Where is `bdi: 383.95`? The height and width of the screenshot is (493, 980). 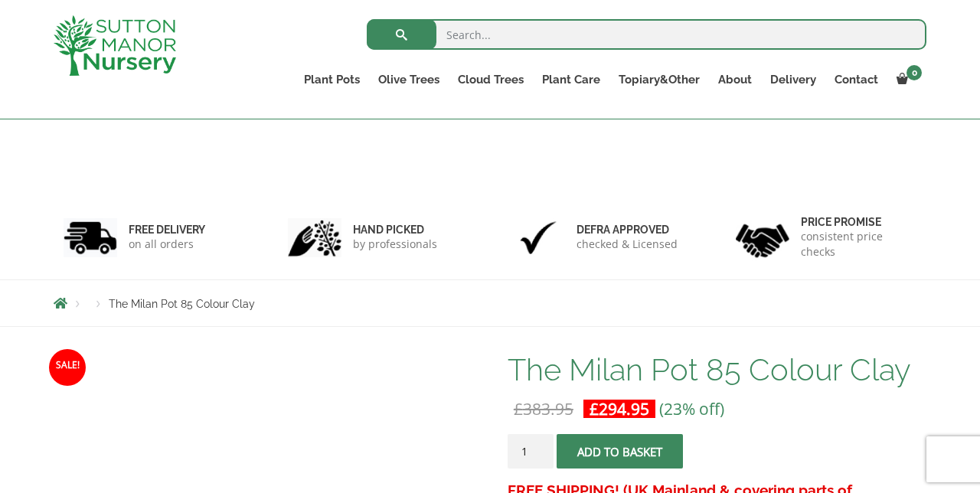 bdi: 383.95 is located at coordinates (543, 408).